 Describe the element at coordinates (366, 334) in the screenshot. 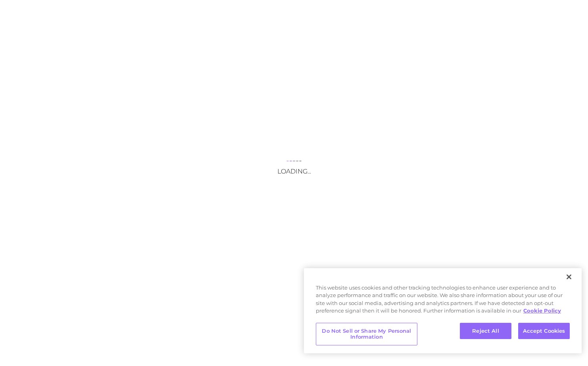

I see `button: Do Not Sell or Share My Personal Information, Opens the preference center dialog` at that location.